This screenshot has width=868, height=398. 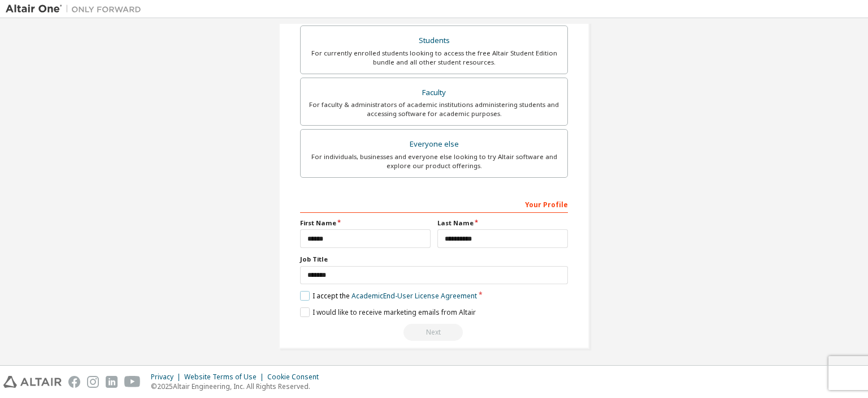 I want to click on div: Your Profile, so click(x=434, y=204).